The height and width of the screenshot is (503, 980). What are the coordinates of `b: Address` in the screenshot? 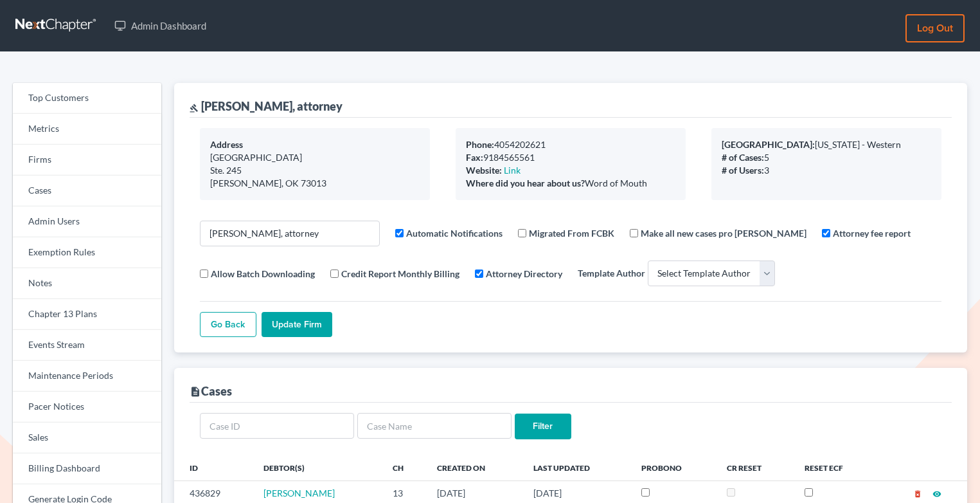 It's located at (226, 144).